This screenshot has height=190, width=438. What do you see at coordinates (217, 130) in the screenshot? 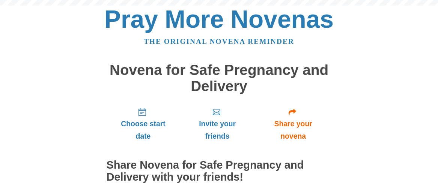
I see `span: Invite your friends` at bounding box center [217, 130].